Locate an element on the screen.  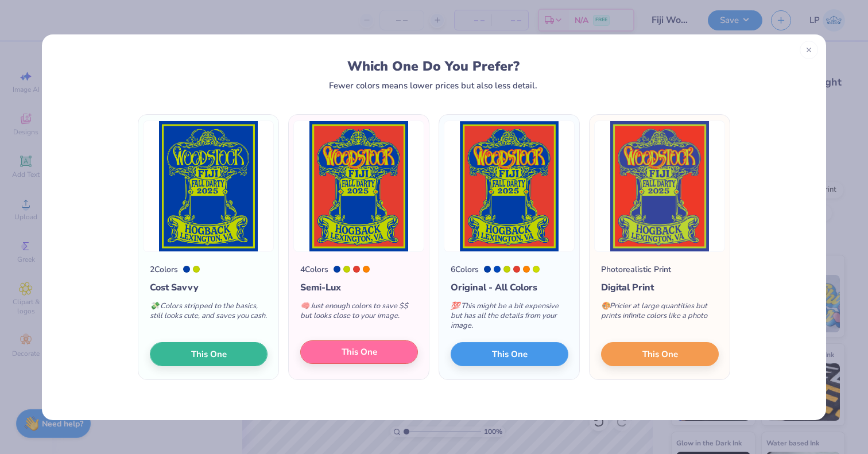
div: Semi-Lux is located at coordinates (359, 287).